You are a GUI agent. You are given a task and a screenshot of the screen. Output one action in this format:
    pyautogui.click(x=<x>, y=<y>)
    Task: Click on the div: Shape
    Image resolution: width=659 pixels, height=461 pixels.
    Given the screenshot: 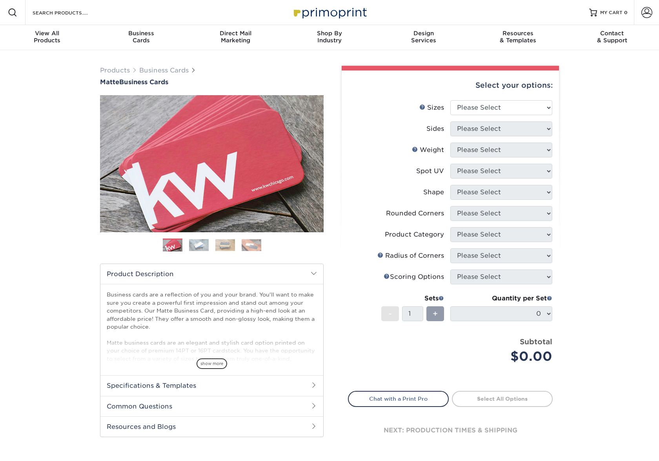 What is the action you would take?
    pyautogui.click(x=433, y=192)
    